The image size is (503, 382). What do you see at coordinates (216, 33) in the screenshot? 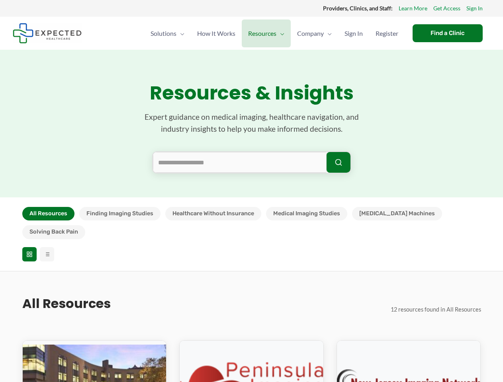
I see `span: How It Works` at bounding box center [216, 33].